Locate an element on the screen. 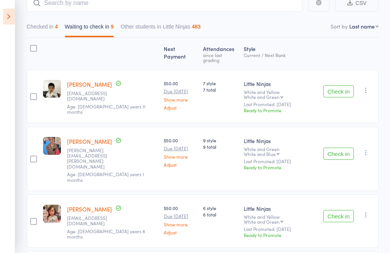 This screenshot has height=253, width=390. div: Atten­dances is located at coordinates (220, 54).